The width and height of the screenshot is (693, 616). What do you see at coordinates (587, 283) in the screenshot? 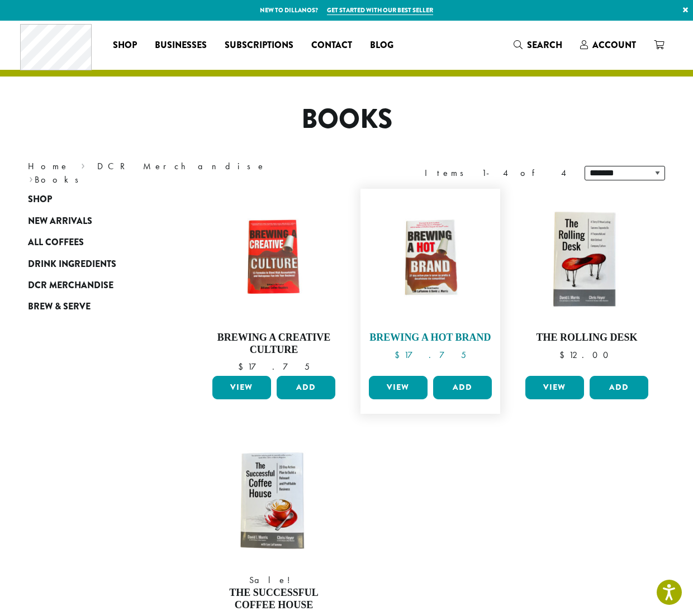
I see `a: The Rolling Desk $12.00` at bounding box center [587, 283].